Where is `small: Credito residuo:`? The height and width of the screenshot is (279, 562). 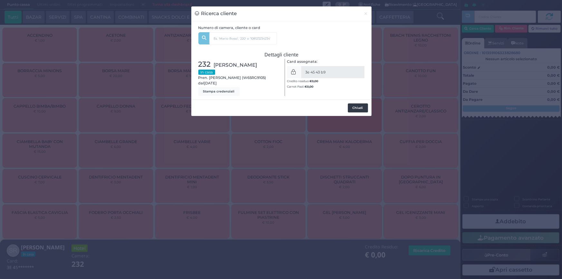
small: Credito residuo: is located at coordinates (302, 81).